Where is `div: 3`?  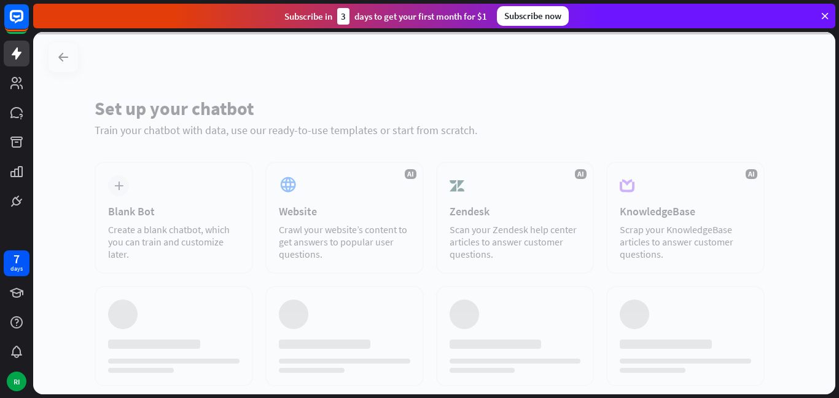 div: 3 is located at coordinates (344, 16).